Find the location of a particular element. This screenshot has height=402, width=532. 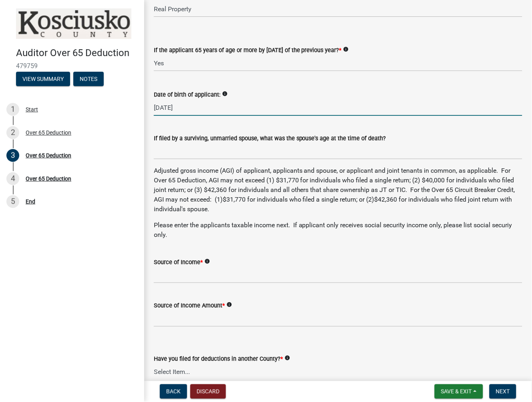

h4: Auditor Over 65 Deduction is located at coordinates (77, 53).